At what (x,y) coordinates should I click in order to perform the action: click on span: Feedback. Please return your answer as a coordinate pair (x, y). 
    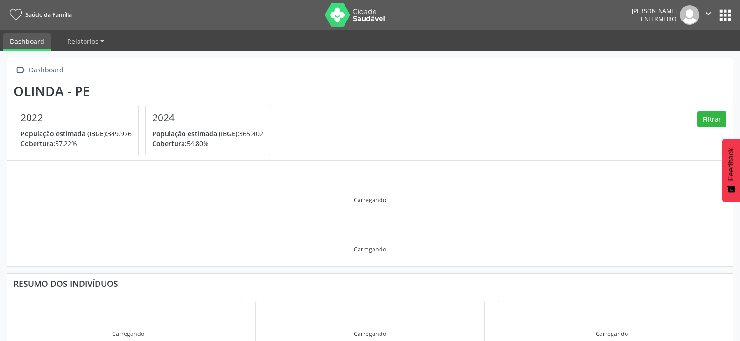
    Looking at the image, I should click on (731, 164).